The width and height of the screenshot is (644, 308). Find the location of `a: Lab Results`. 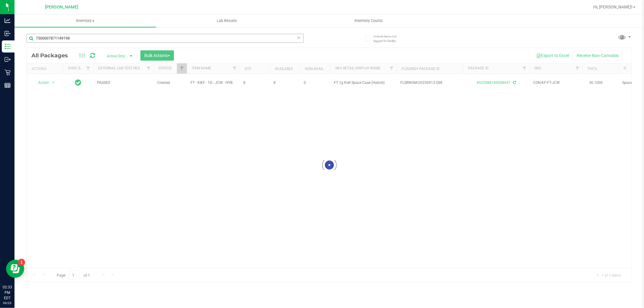

a: Lab Results is located at coordinates (226, 21).